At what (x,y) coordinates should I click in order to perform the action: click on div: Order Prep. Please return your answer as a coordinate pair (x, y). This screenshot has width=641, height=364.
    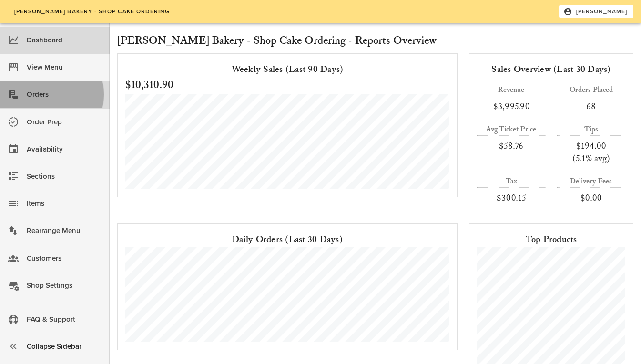
    Looking at the image, I should click on (64, 122).